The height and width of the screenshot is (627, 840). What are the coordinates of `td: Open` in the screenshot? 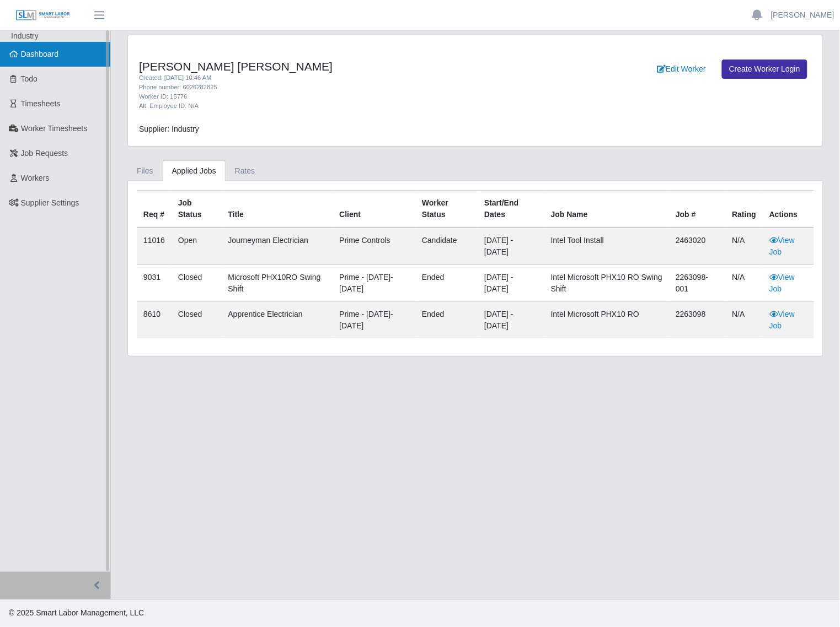 It's located at (196, 246).